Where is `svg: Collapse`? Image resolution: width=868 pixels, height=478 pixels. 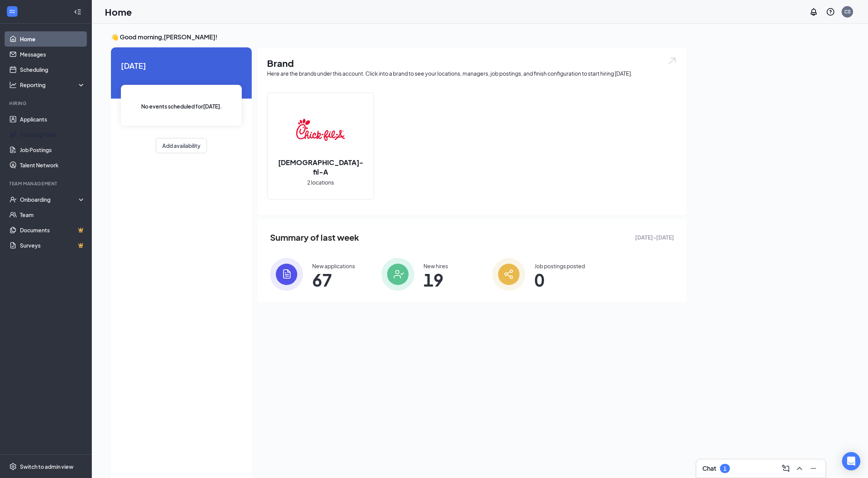
svg: Collapse is located at coordinates (77, 12).